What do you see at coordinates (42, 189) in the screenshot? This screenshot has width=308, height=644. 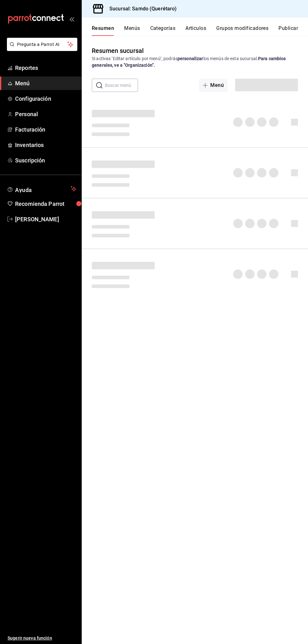 I see `span: Ayuda` at bounding box center [42, 189].